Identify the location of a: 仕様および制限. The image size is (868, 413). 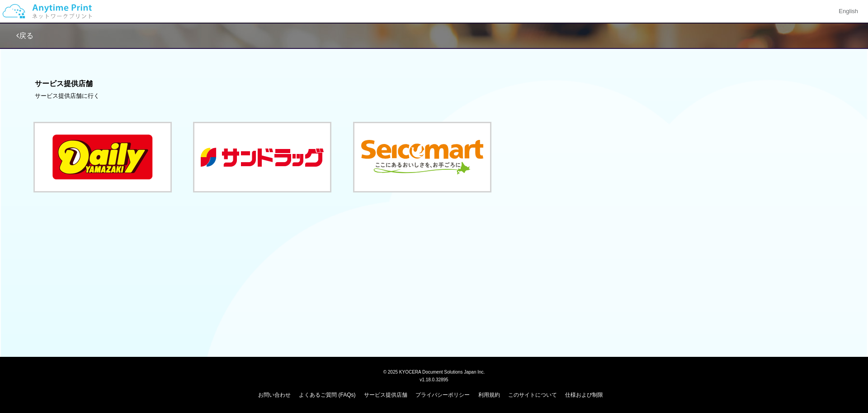
(584, 395).